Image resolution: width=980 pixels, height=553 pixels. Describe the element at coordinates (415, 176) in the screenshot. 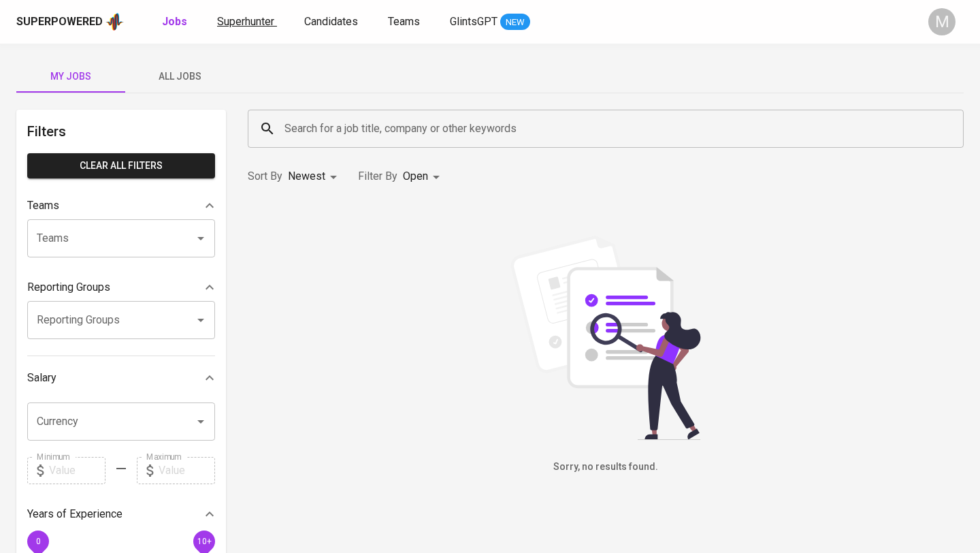

I see `span: Open` at that location.